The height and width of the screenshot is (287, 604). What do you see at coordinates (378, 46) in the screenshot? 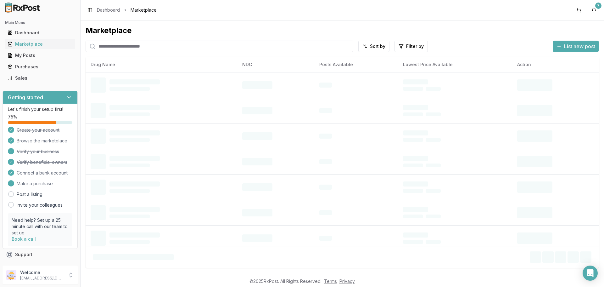
I see `span: Sort by` at bounding box center [378, 46].